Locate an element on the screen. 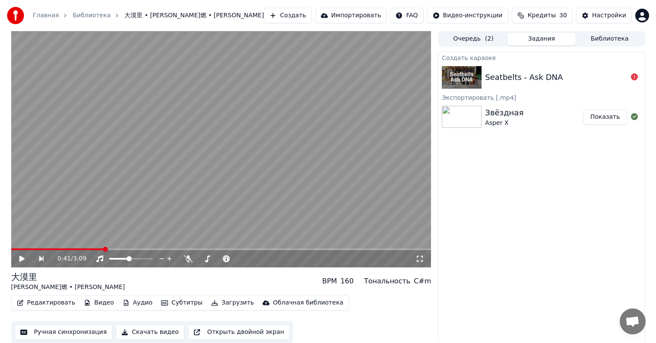  span: 30 is located at coordinates (563, 16).